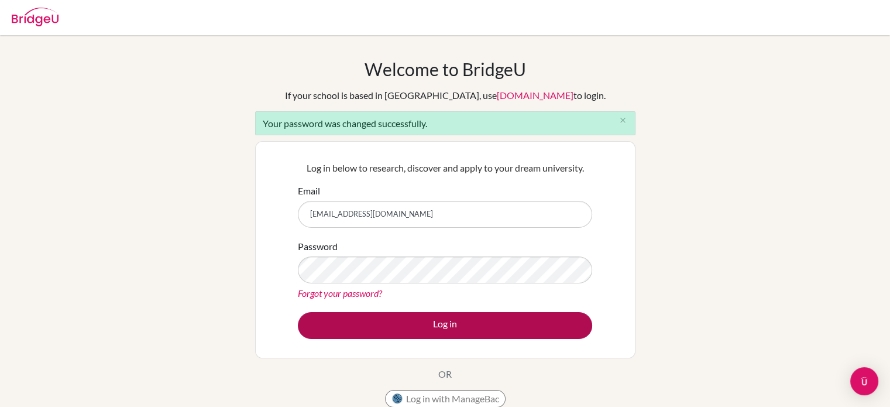 Image resolution: width=890 pixels, height=407 pixels. What do you see at coordinates (445, 69) in the screenshot?
I see `h1: Welcome to BridgeU` at bounding box center [445, 69].